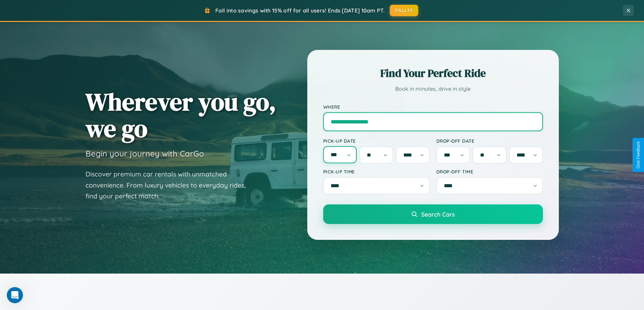 This screenshot has height=310, width=644. I want to click on label: Drop-off Time, so click(489, 171).